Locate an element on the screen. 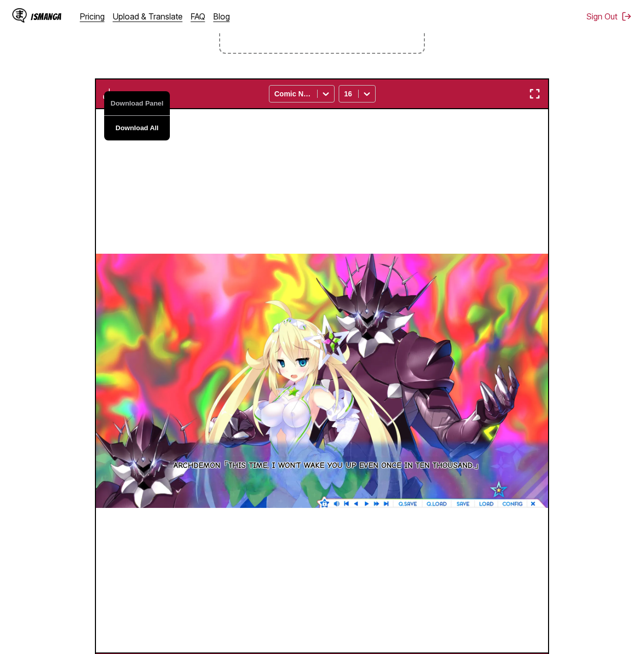  img: Manga Panel is located at coordinates (322, 381).